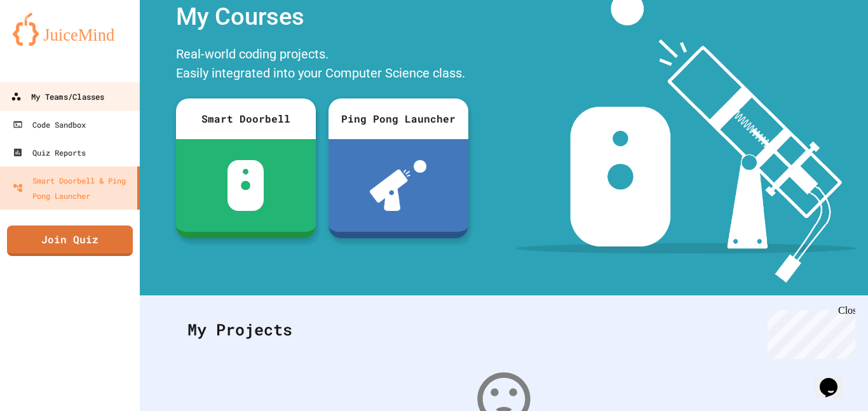  Describe the element at coordinates (57, 96) in the screenshot. I see `div: My Teams/Classes` at that location.